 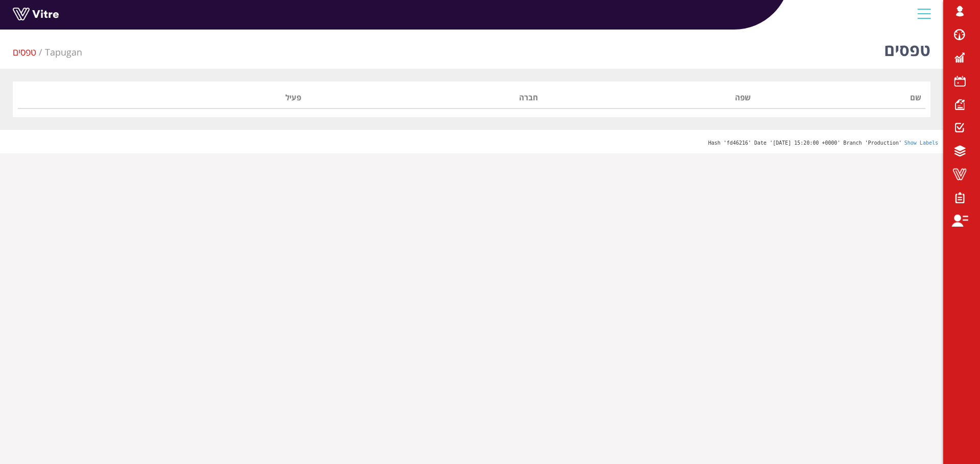 What do you see at coordinates (921, 143) in the screenshot?
I see `a: Show Labels` at bounding box center [921, 143].